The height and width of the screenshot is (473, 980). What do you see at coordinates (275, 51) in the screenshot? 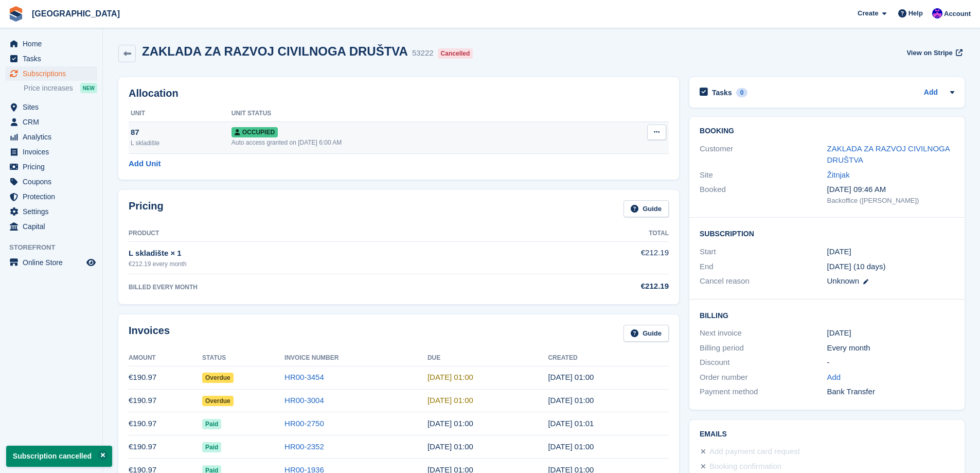
I see `h2: ZAKLADA ZA RAZVOJ CIVILNOGA DRUŠTVA` at bounding box center [275, 51].